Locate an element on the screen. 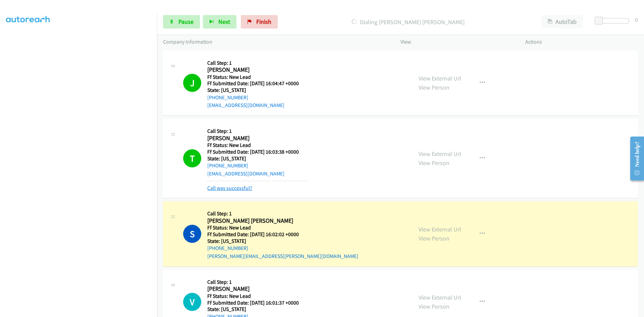 Image resolution: width=644 pixels, height=317 pixels. button: AutoTab is located at coordinates (562, 21).